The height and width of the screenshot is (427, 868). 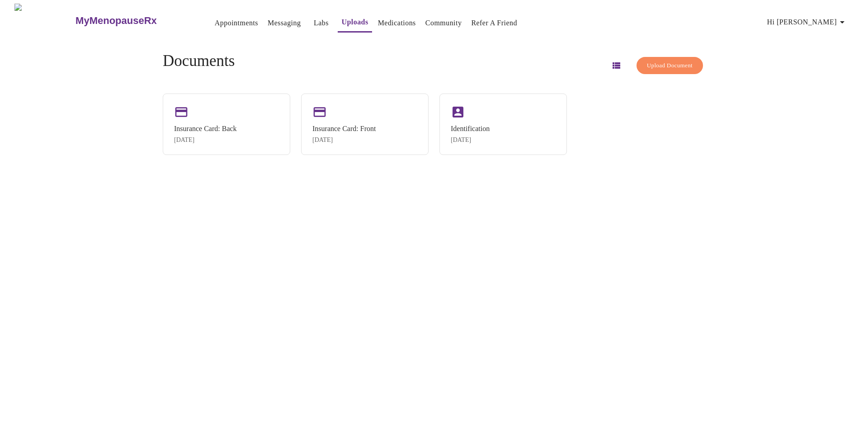 What do you see at coordinates (237, 23) in the screenshot?
I see `button: Appointments` at bounding box center [237, 23].